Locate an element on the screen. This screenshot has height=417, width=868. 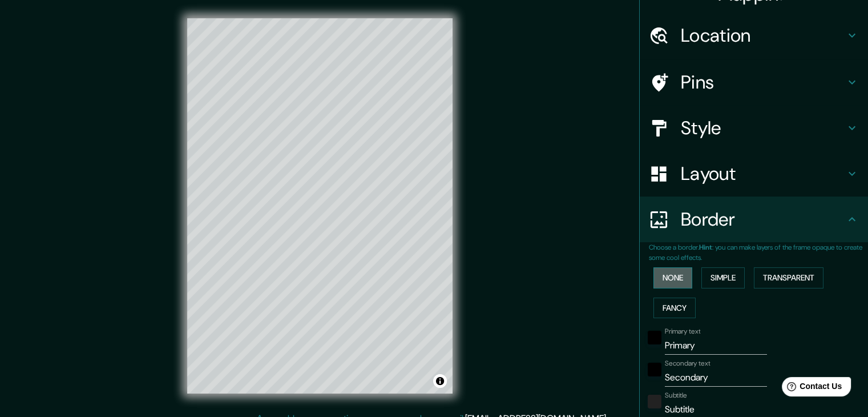
button: Transparent is located at coordinates (789, 278).